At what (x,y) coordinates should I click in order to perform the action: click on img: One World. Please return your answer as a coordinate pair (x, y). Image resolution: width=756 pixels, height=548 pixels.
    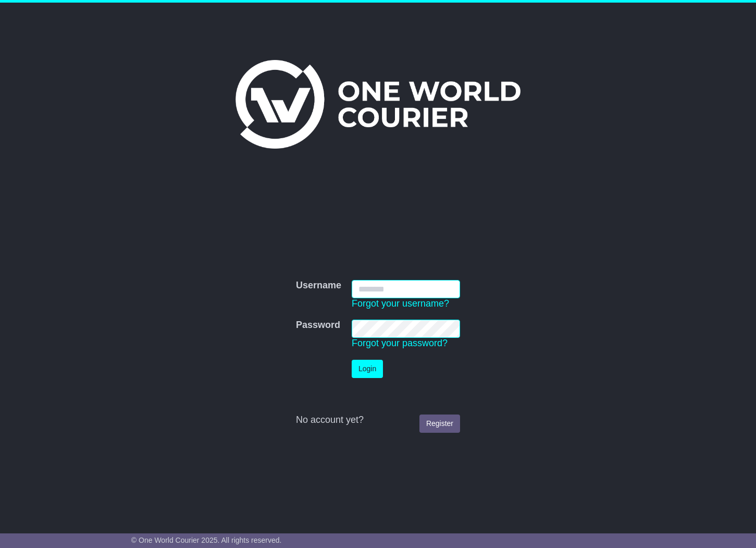
    Looking at the image, I should click on (378, 104).